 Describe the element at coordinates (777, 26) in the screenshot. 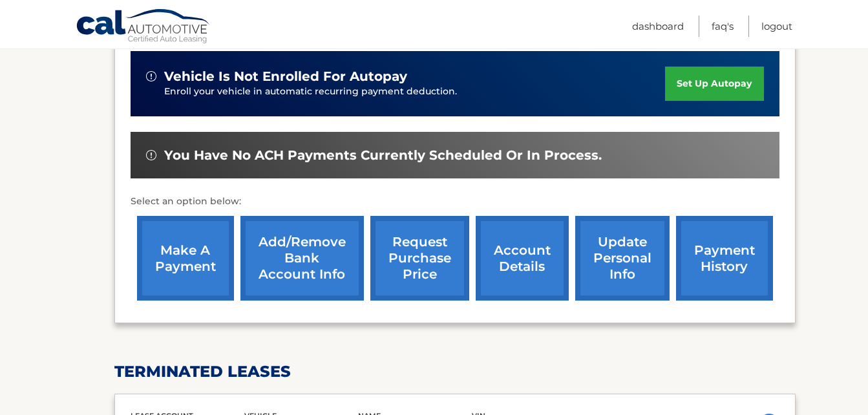

I see `a: Logout` at that location.